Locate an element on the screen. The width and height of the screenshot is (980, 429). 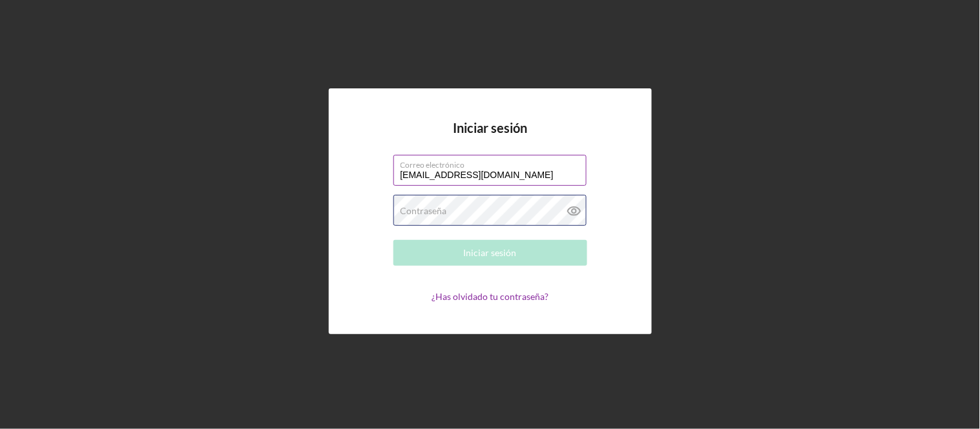
font: ¿Has olvidado tu contraseña? is located at coordinates (490, 296).